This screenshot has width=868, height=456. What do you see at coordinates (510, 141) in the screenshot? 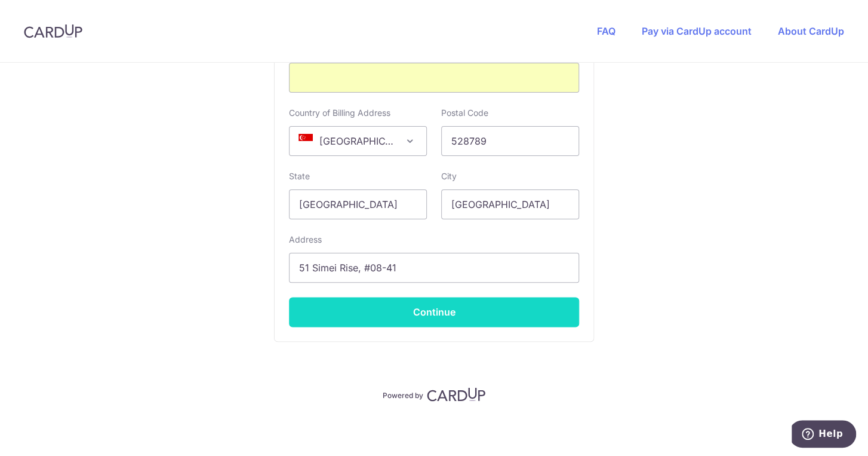
I see `input: Example 123456` at bounding box center [510, 141].